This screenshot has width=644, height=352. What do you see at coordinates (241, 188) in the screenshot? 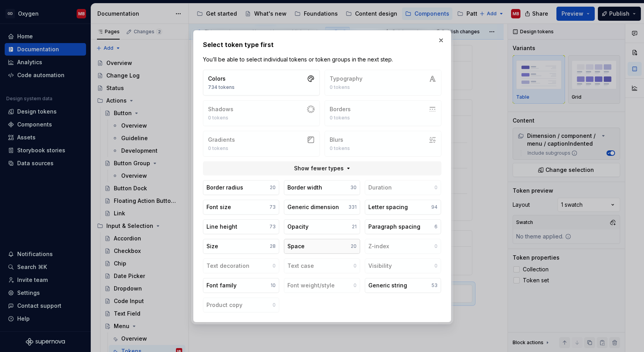
I see `button: Border radius20` at bounding box center [241, 188].